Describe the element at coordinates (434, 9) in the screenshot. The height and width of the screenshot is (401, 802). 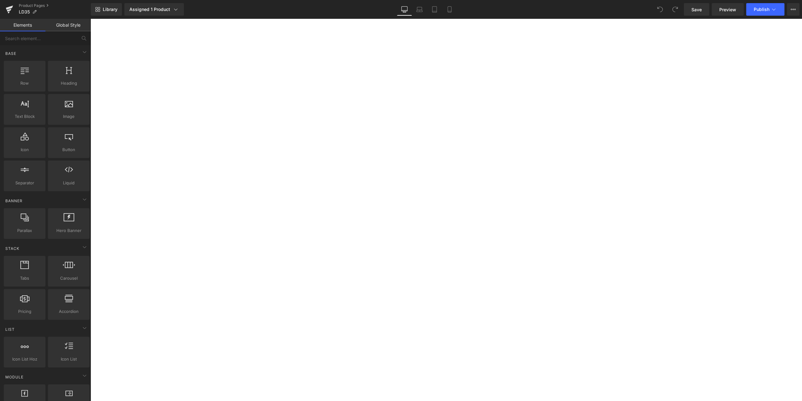
I see `a: Tablet` at that location.